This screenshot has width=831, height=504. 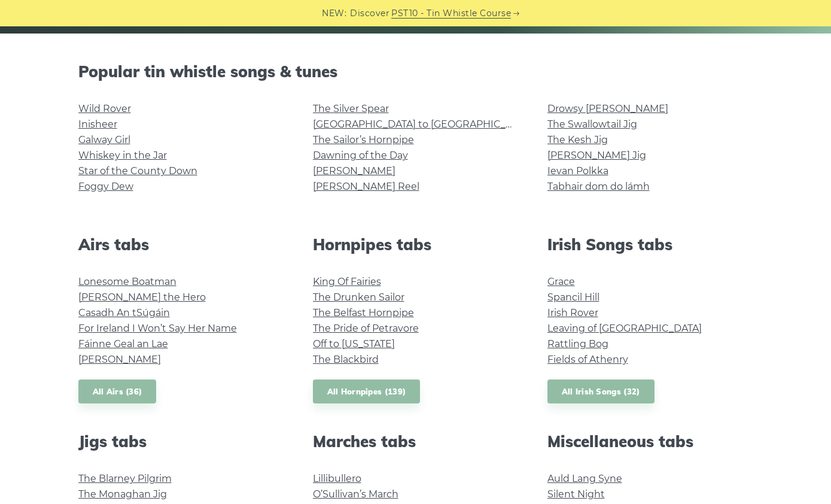 I want to click on a: Inisheer, so click(x=98, y=124).